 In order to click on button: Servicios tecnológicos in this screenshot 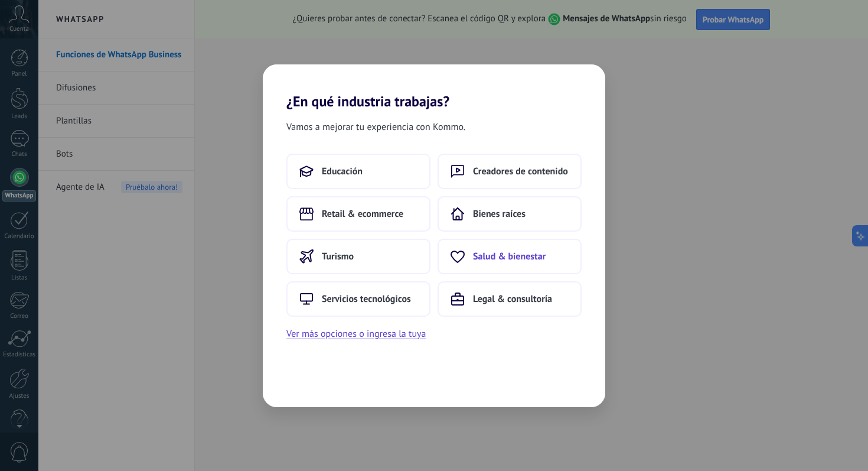, I will do `click(358, 299)`.